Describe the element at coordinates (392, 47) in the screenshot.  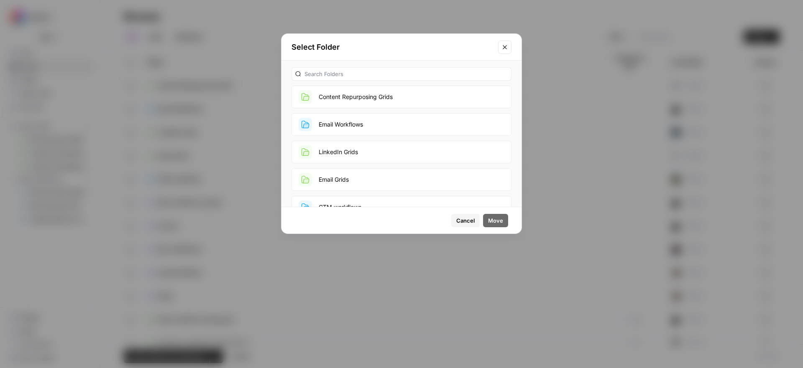
I see `h2: Select Folder` at that location.